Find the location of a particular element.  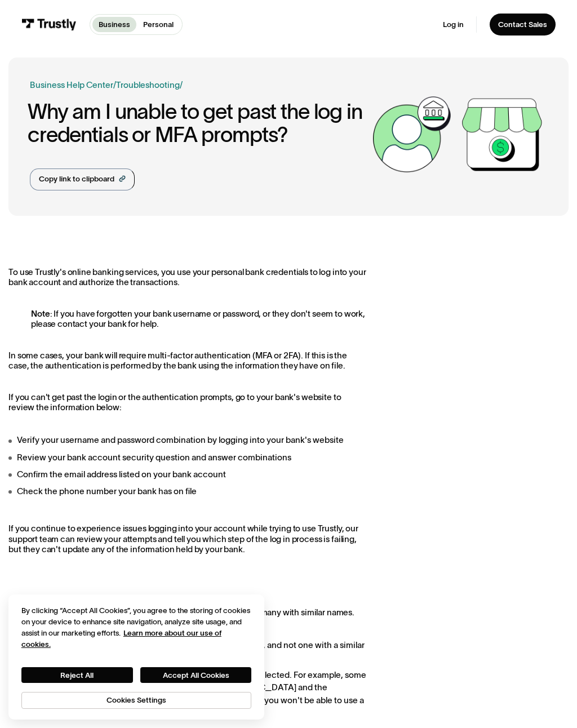

a: Personal is located at coordinates (158, 24).